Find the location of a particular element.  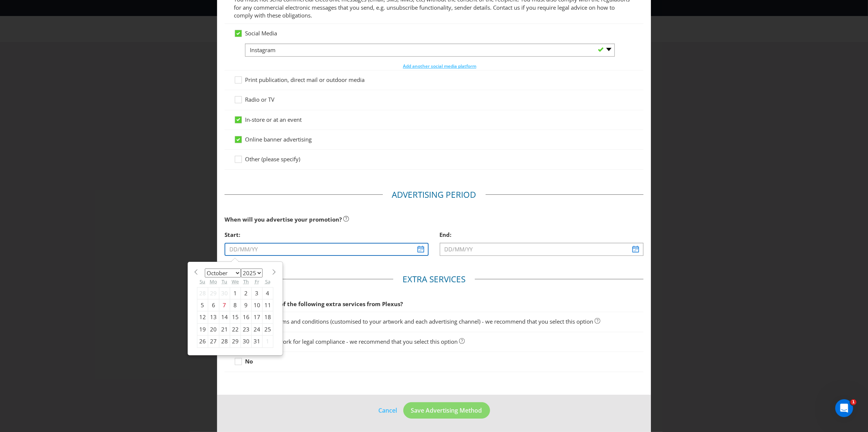

div: 31 is located at coordinates (257, 341).